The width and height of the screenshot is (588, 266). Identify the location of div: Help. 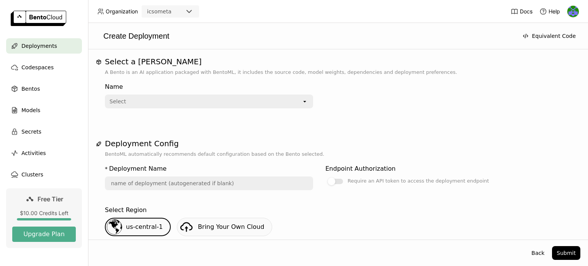
(550, 11).